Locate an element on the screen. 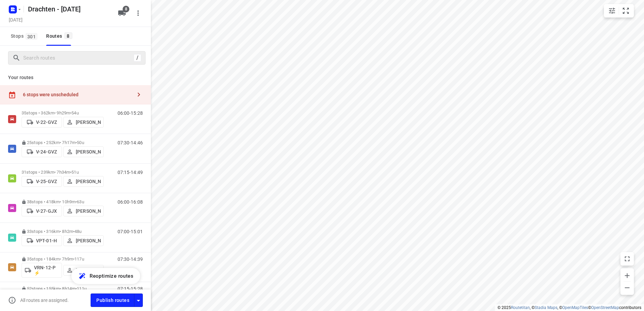  p: Your routes is located at coordinates (75, 77).